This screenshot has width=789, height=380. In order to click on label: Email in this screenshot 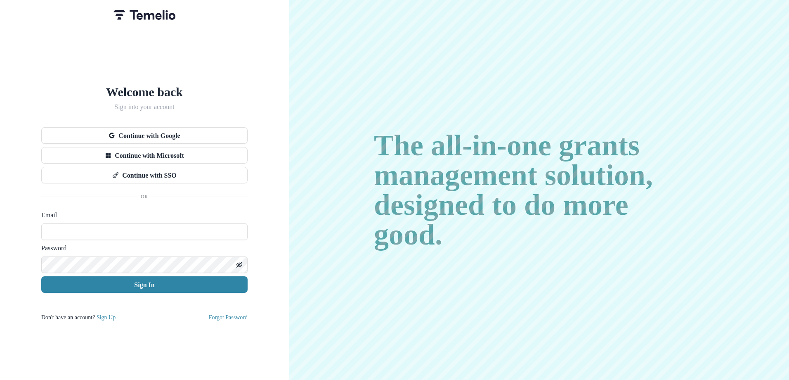, I will do `click(142, 215)`.